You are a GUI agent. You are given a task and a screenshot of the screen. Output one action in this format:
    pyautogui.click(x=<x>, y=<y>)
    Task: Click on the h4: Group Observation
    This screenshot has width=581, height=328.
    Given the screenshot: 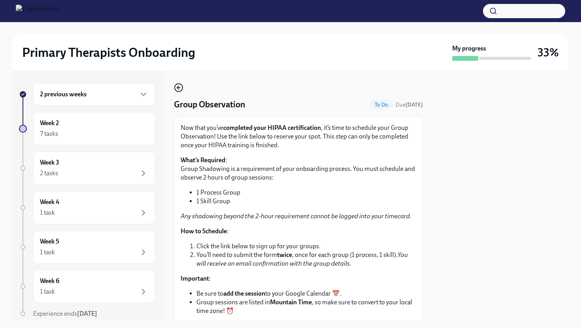 What is the action you would take?
    pyautogui.click(x=209, y=105)
    